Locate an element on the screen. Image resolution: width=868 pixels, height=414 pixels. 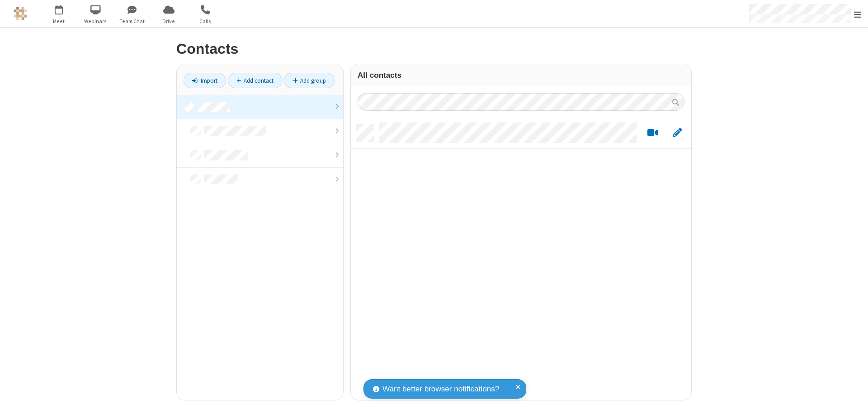
span: Webinars is located at coordinates (95, 21).